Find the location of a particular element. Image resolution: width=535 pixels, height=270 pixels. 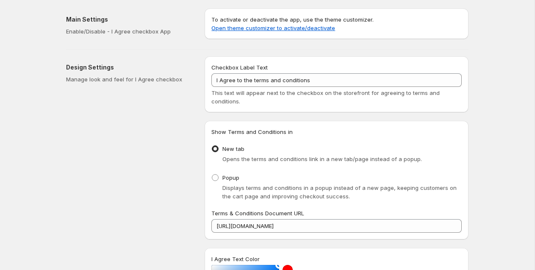

input: https://yourstoredomain.com/termsandconditions.html is located at coordinates (336, 226).